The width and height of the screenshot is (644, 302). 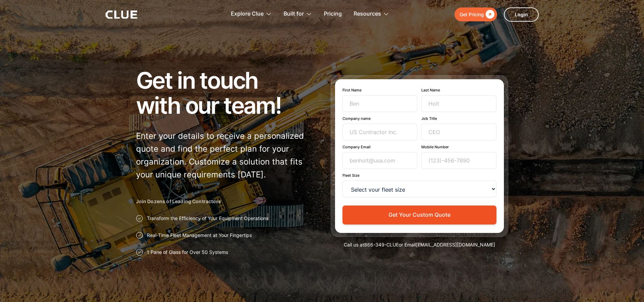 What do you see at coordinates (419, 214) in the screenshot?
I see `button: Get Your Custom Quote` at bounding box center [419, 214].